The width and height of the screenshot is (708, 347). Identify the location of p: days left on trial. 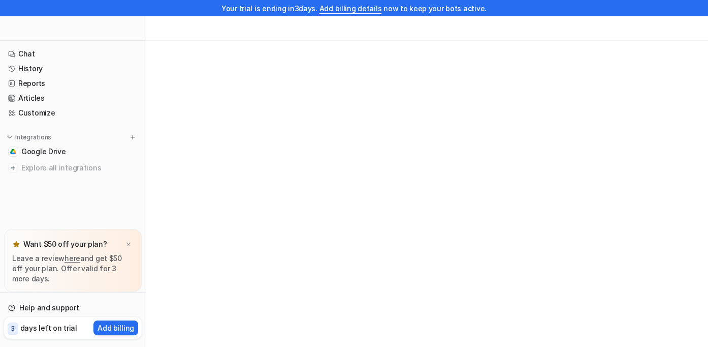
(49, 327).